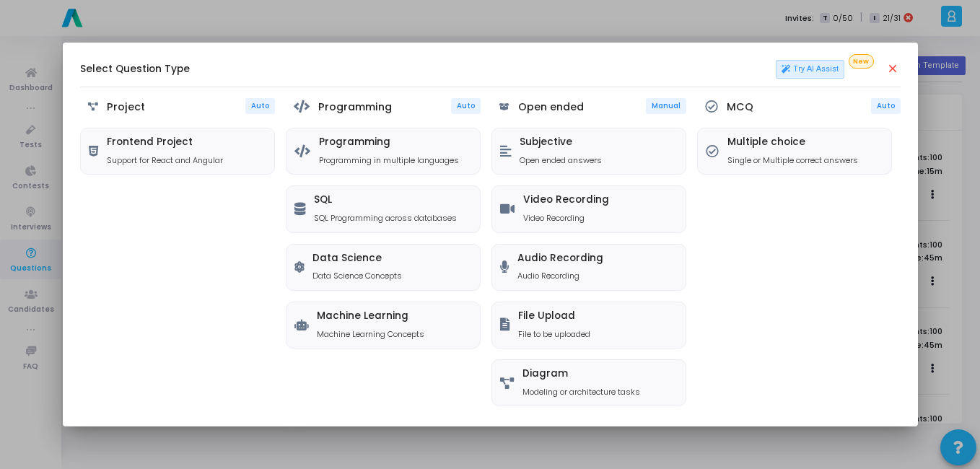  I want to click on h5: Select Question Type, so click(135, 69).